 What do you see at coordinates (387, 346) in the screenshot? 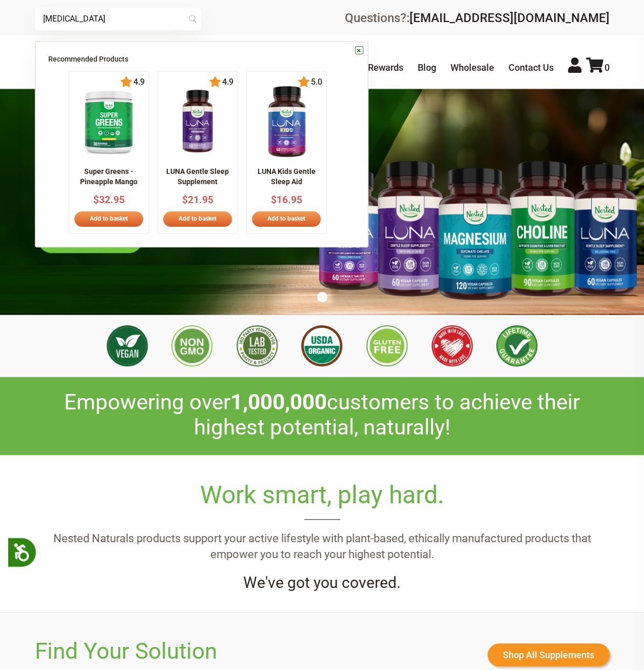
I see `img: Gluten Free` at bounding box center [387, 346].